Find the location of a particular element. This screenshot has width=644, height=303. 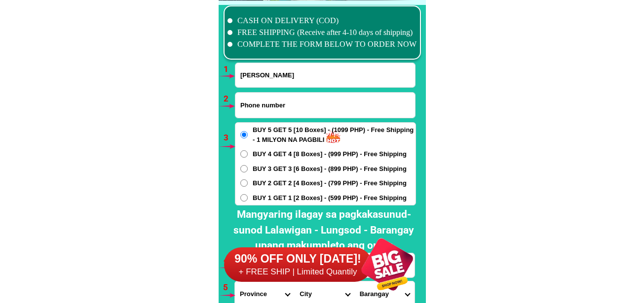

input: BUY 4 GET 4 [8 Boxes] - (999 PHP) - Free Shipping is located at coordinates (244, 154).